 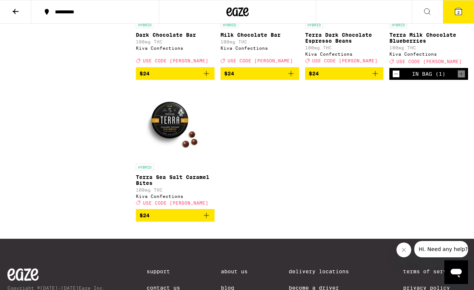 I want to click on a: Support, so click(x=163, y=271).